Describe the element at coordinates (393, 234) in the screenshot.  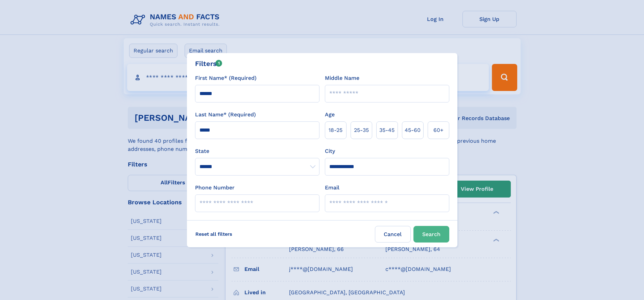
I see `label: Cancel` at that location.